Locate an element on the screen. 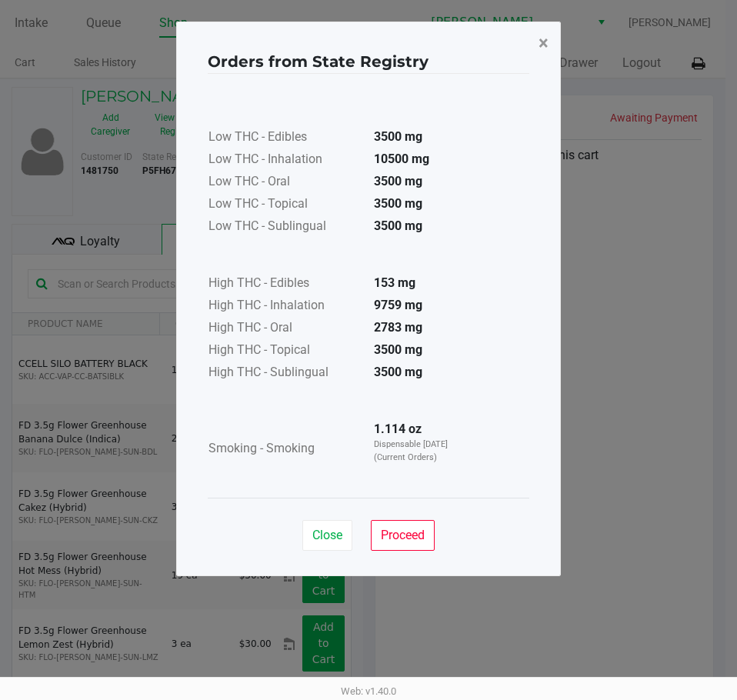  button: Proceed is located at coordinates (402, 535).